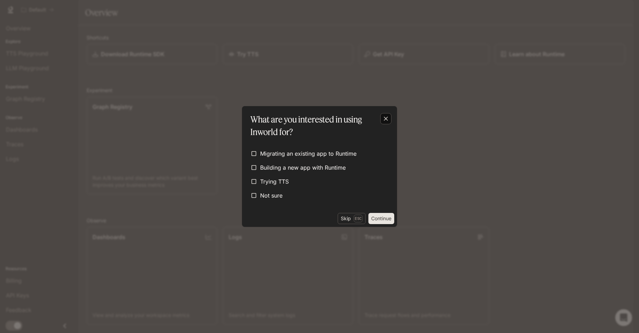 Image resolution: width=639 pixels, height=333 pixels. What do you see at coordinates (308, 154) in the screenshot?
I see `span: Migrating an existing app to Runtime` at bounding box center [308, 154].